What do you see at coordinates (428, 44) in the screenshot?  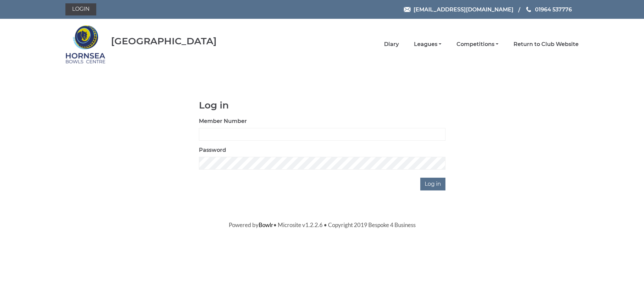 I see `a: Leagues` at bounding box center [428, 44].